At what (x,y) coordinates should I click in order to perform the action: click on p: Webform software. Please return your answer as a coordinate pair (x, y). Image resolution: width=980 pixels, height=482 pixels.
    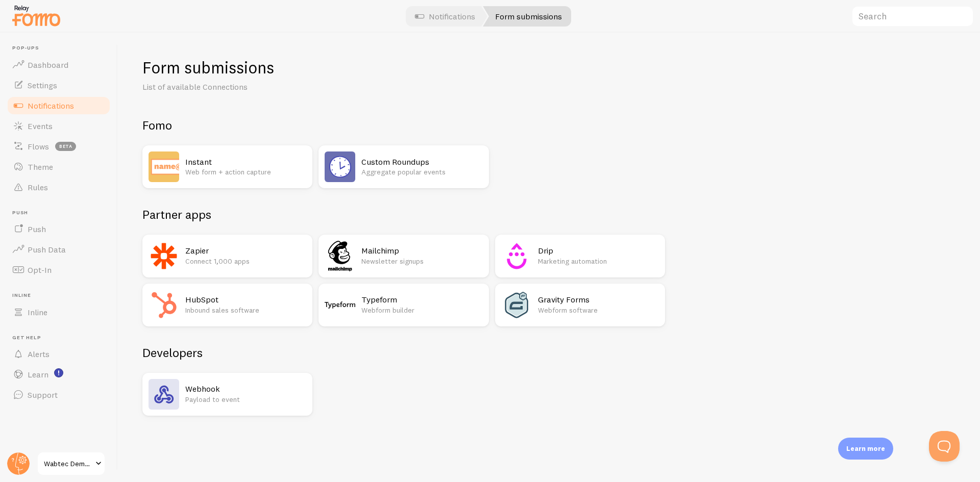
    Looking at the image, I should click on (598, 310).